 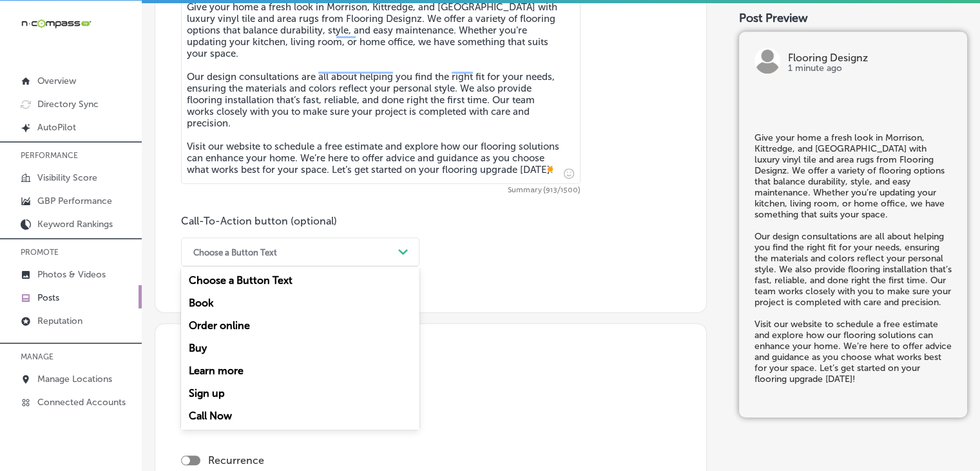 What do you see at coordinates (300, 347) in the screenshot?
I see `div: Buy` at bounding box center [300, 347].